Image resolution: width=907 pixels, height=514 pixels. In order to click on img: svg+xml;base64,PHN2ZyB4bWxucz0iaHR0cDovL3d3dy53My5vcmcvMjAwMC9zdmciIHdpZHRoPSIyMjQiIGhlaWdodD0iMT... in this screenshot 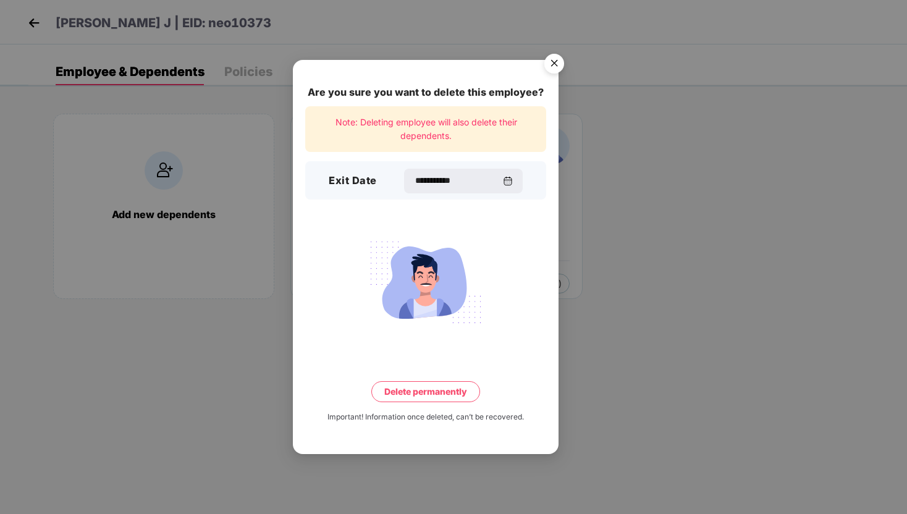, I will do `click(426, 283)`.